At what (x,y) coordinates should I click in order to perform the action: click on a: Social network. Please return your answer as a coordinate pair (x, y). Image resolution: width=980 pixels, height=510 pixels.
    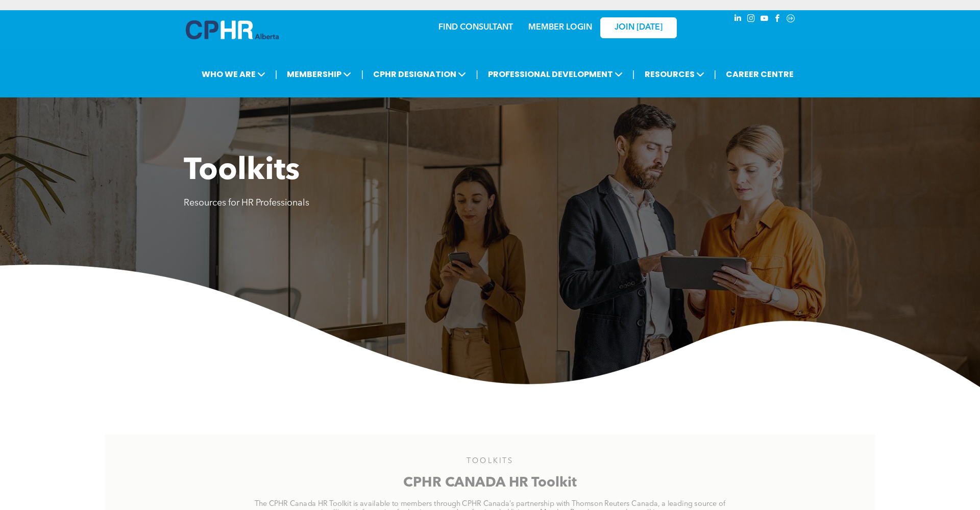
    Looking at the image, I should click on (790, 19).